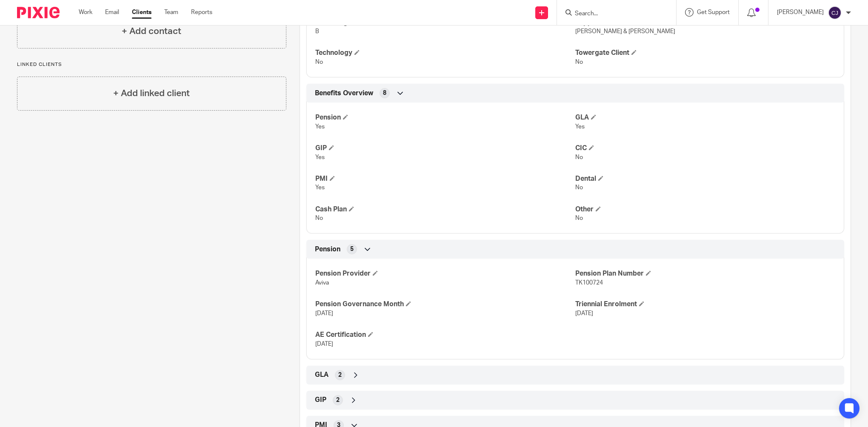 The image size is (868, 427). What do you see at coordinates (705, 148) in the screenshot?
I see `h4: CIC` at bounding box center [705, 148].